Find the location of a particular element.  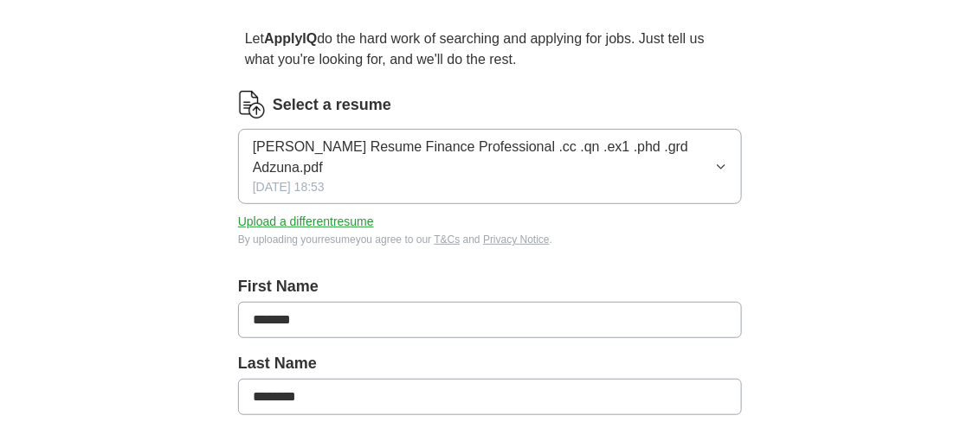

label: Last Name is located at coordinates (490, 364).